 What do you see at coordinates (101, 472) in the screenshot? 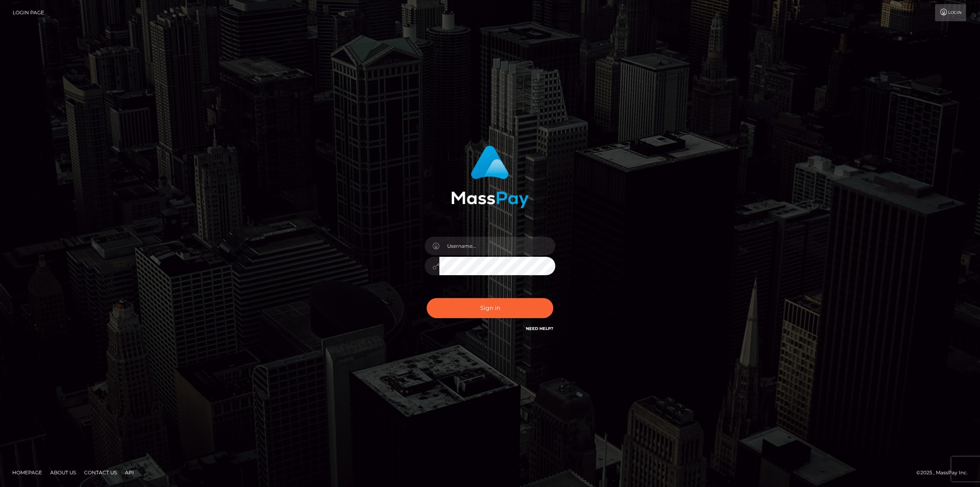
I see `a: Contact Us` at bounding box center [101, 472].